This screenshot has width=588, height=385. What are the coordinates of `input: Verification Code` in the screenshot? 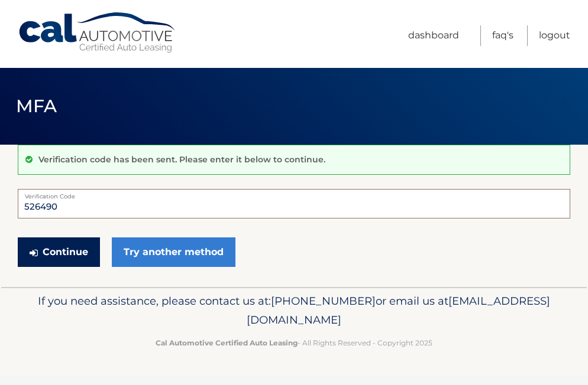 It's located at (294, 204).